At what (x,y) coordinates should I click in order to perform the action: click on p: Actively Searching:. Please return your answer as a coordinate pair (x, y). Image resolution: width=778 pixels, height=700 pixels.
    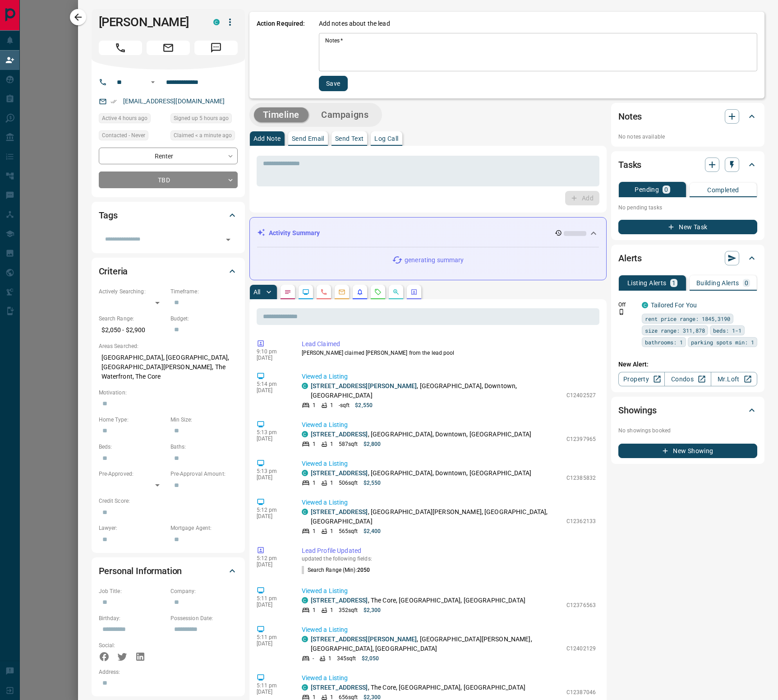
    Looking at the image, I should click on (132, 291).